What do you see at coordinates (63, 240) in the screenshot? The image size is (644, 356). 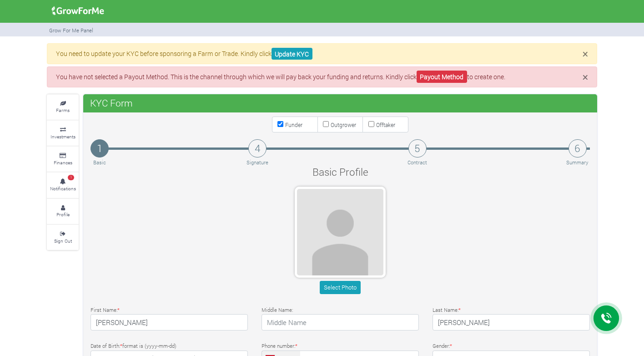 I see `small: Sign Out` at bounding box center [63, 240].